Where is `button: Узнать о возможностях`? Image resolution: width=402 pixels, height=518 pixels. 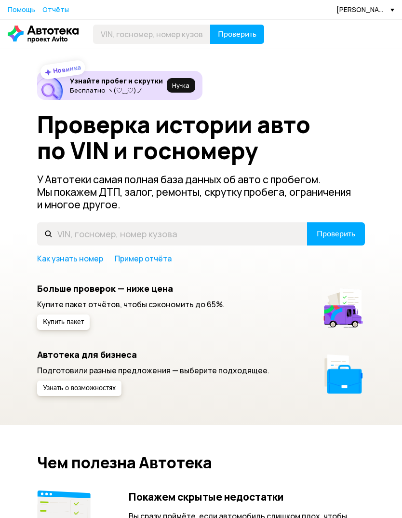 button: Узнать о возможностях is located at coordinates (79, 388).